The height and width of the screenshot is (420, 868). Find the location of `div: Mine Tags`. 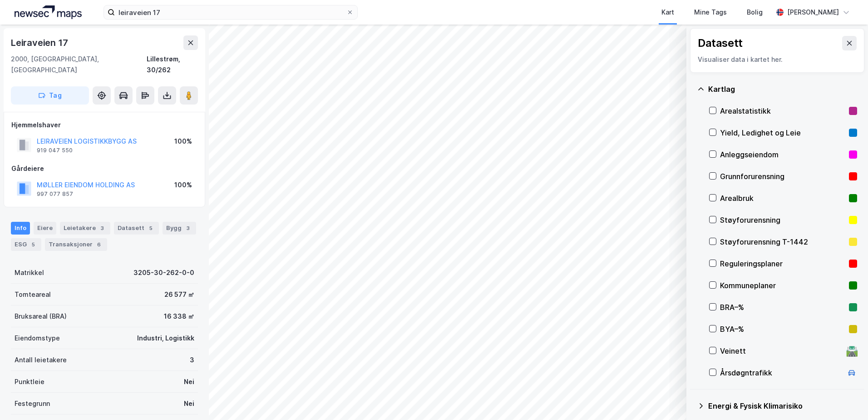

div: Mine Tags is located at coordinates (711, 12).